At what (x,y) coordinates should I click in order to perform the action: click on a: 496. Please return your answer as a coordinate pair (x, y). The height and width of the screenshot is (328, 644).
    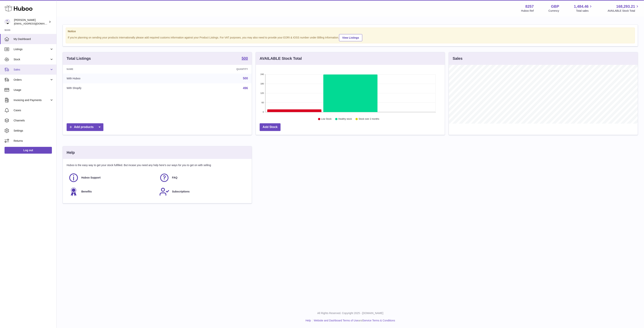
    Looking at the image, I should click on (246, 88).